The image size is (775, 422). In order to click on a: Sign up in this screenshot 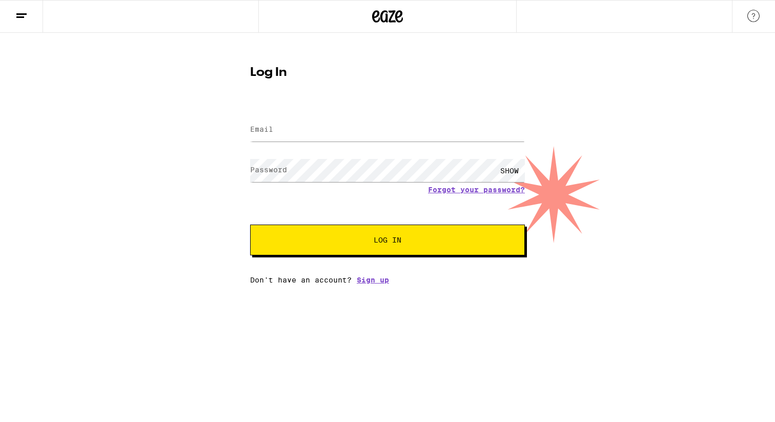, I will do `click(373, 280)`.